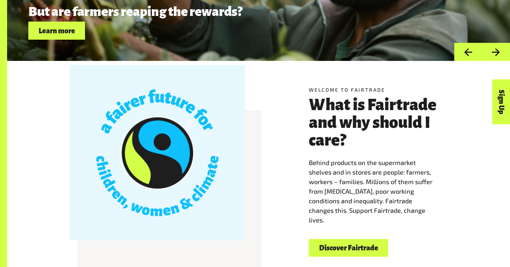 The height and width of the screenshot is (267, 510). Describe the element at coordinates (496, 52) in the screenshot. I see `button: Next` at that location.